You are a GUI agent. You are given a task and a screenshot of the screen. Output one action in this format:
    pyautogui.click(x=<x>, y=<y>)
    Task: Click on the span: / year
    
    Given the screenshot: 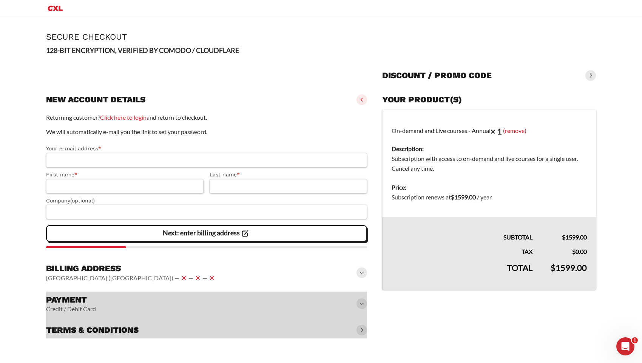 What is the action you would take?
    pyautogui.click(x=484, y=197)
    